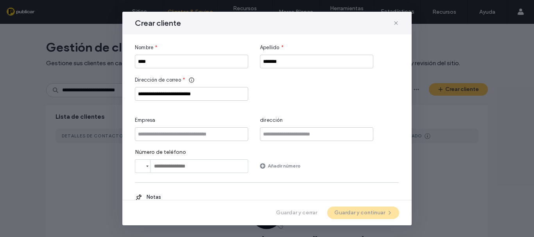 The height and width of the screenshot is (237, 534). What do you see at coordinates (191, 134) in the screenshot?
I see `input: Empresa` at bounding box center [191, 134].